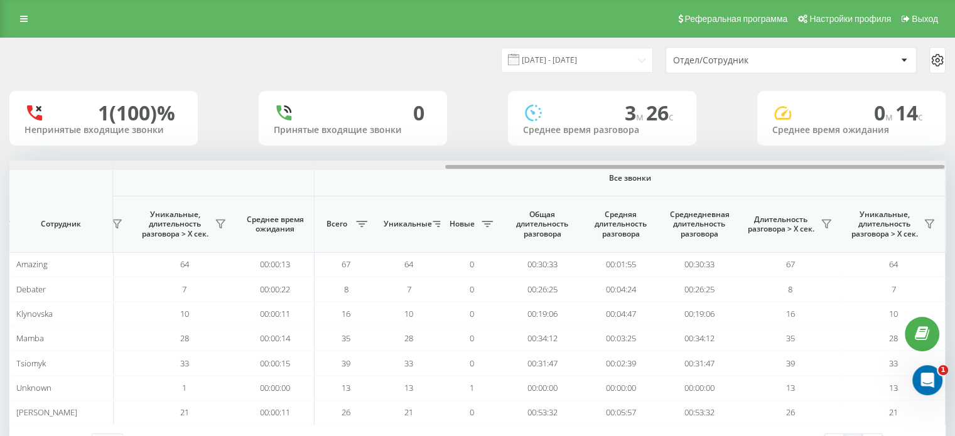  I want to click on div: Непринятые входящие звонки, so click(104, 130).